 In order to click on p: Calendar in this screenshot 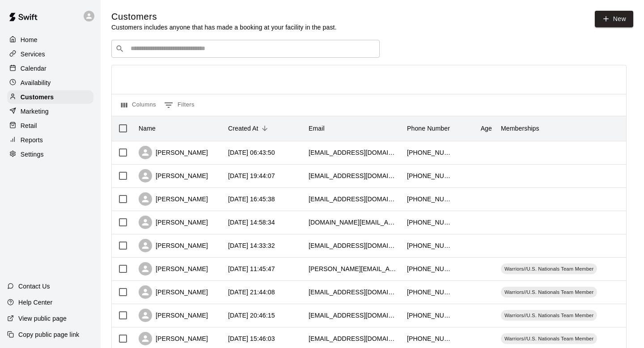, I will do `click(34, 69)`.